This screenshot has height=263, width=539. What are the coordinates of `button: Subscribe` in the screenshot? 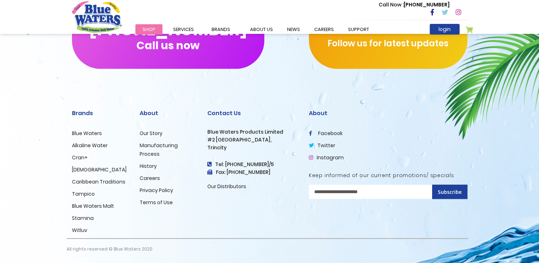 It's located at (449, 192).